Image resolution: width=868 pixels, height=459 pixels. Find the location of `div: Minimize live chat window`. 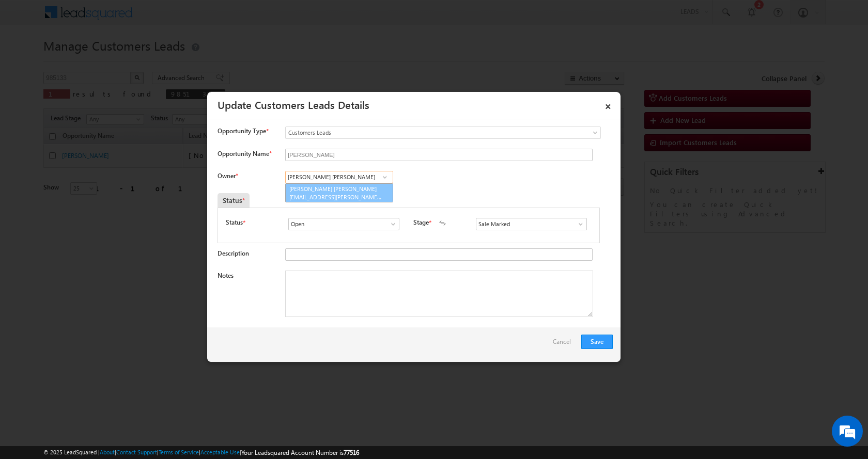

div: Minimize live chat window is located at coordinates (182, 18).